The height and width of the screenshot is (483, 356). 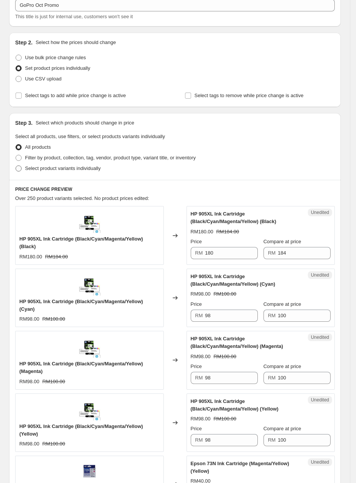 I want to click on p: Select how the prices should change, so click(x=76, y=42).